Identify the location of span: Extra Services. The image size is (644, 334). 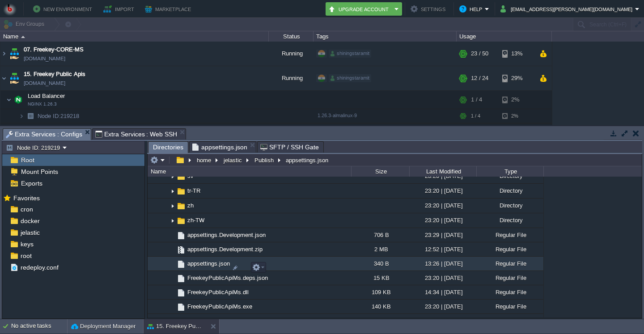
(47, 129).